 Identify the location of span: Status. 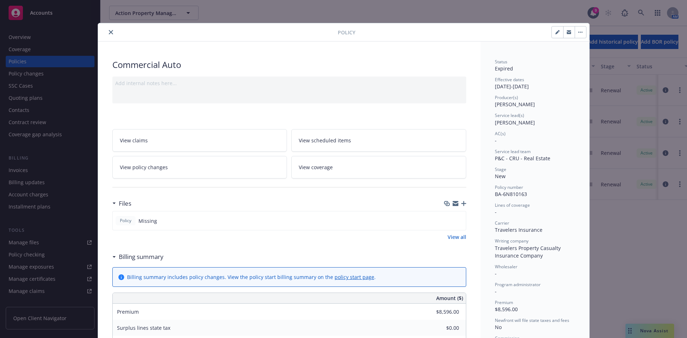
(501, 62).